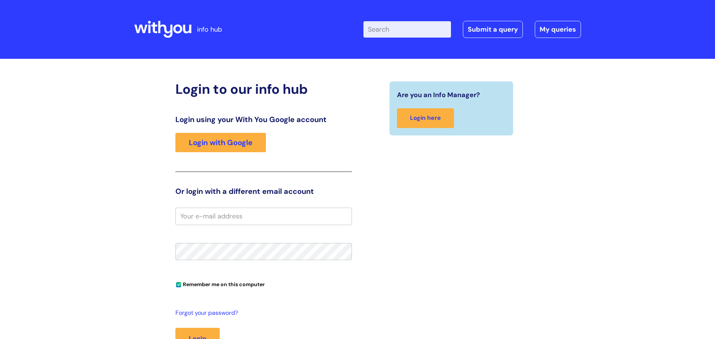 This screenshot has height=339, width=715. I want to click on a: Login here, so click(426, 118).